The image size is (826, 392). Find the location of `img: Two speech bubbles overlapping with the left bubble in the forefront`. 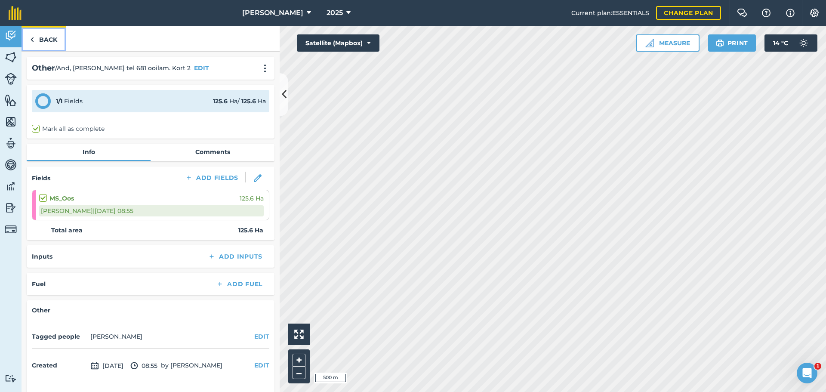

img: Two speech bubbles overlapping with the left bubble in the forefront is located at coordinates (742, 13).